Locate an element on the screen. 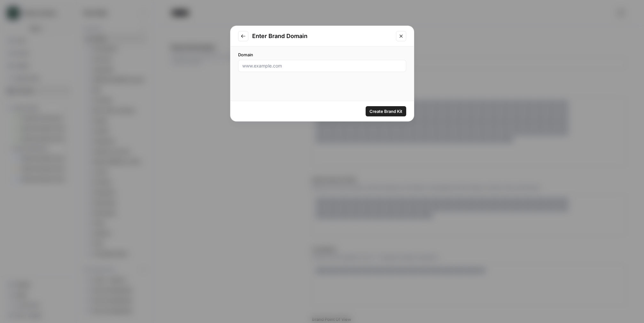 The image size is (644, 323). span: Create Brand Kit is located at coordinates (386, 111).